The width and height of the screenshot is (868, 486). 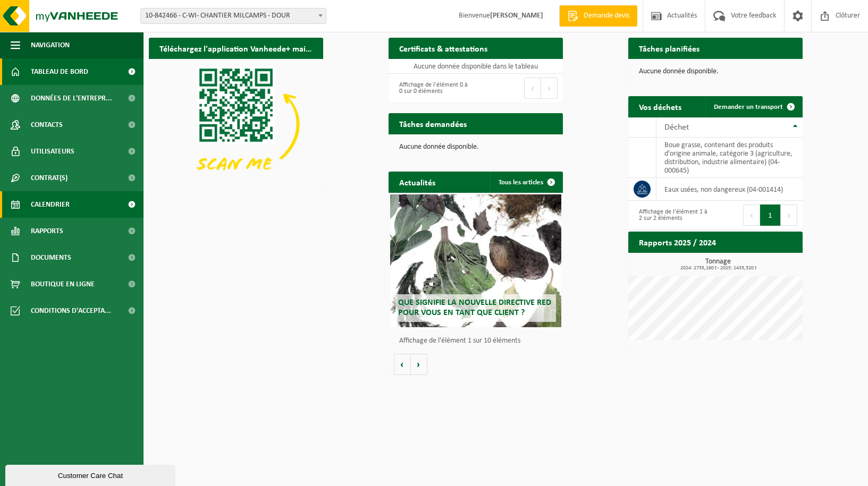 What do you see at coordinates (676, 128) in the screenshot?
I see `span: Déchet` at bounding box center [676, 128].